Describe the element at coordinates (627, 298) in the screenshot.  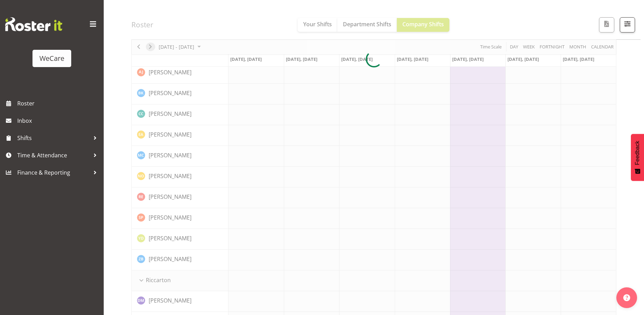
I see `img: help-xxl-2.png` at that location.